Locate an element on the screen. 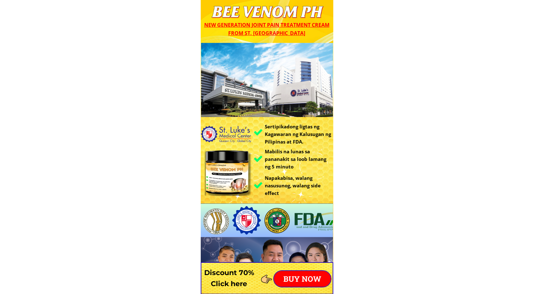  h3: Napakabisa, walang nasusunog, walang side effect is located at coordinates (299, 186).